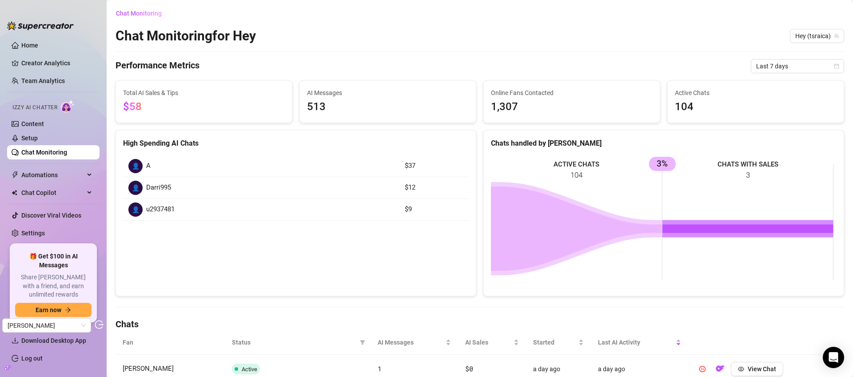 The width and height of the screenshot is (853, 377). What do you see at coordinates (44, 152) in the screenshot?
I see `a: Chat Monitoring` at bounding box center [44, 152].